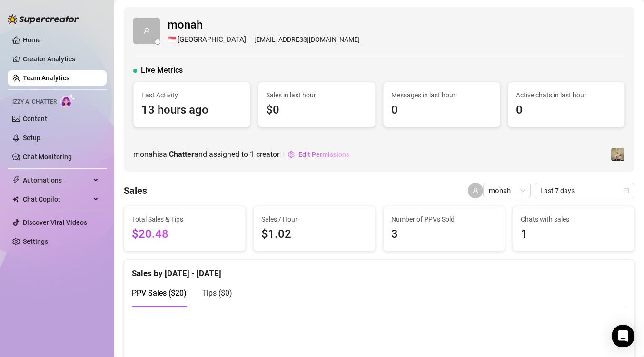 The image size is (644, 357). I want to click on a: Setup, so click(31, 138).